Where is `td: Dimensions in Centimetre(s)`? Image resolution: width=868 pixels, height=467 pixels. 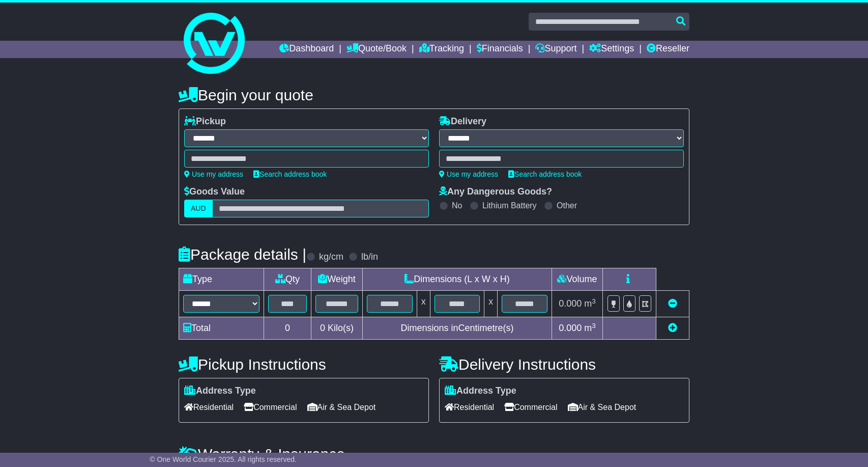 td: Dimensions in Centimetre(s) is located at coordinates (457, 329).